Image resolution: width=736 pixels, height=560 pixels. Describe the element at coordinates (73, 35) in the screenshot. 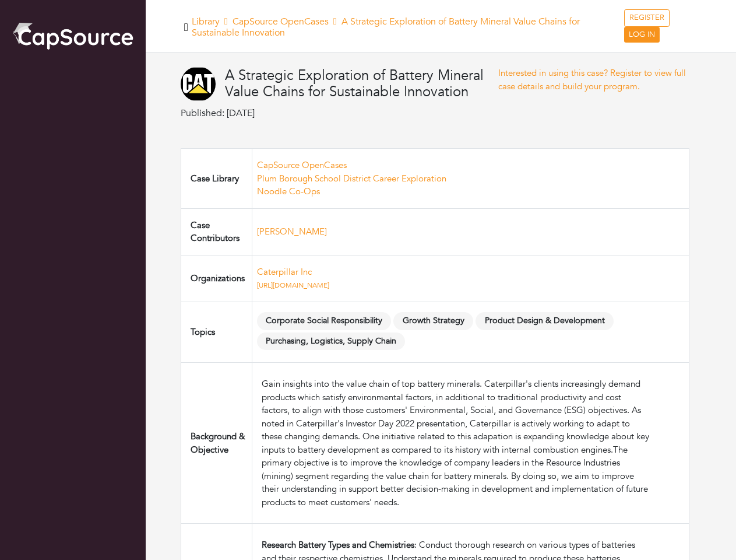

I see `img: cap_logo.png` at that location.